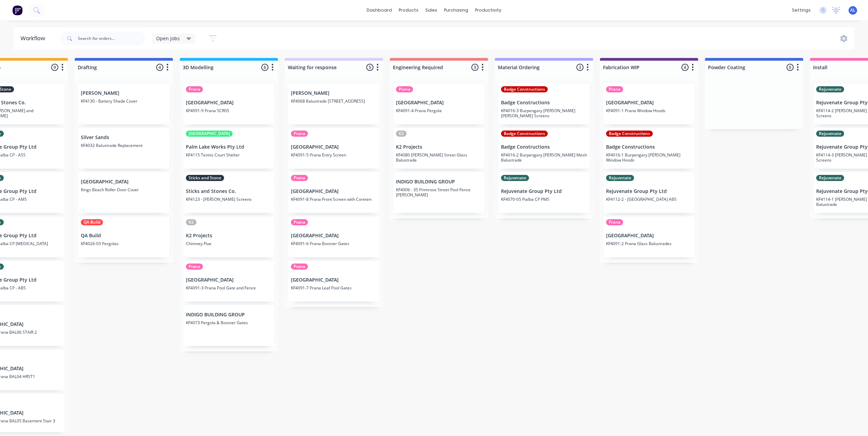 The image size is (868, 436). What do you see at coordinates (544, 199) in the screenshot?
I see `p: KF4070-05 Pialba CP PMS` at bounding box center [544, 199].